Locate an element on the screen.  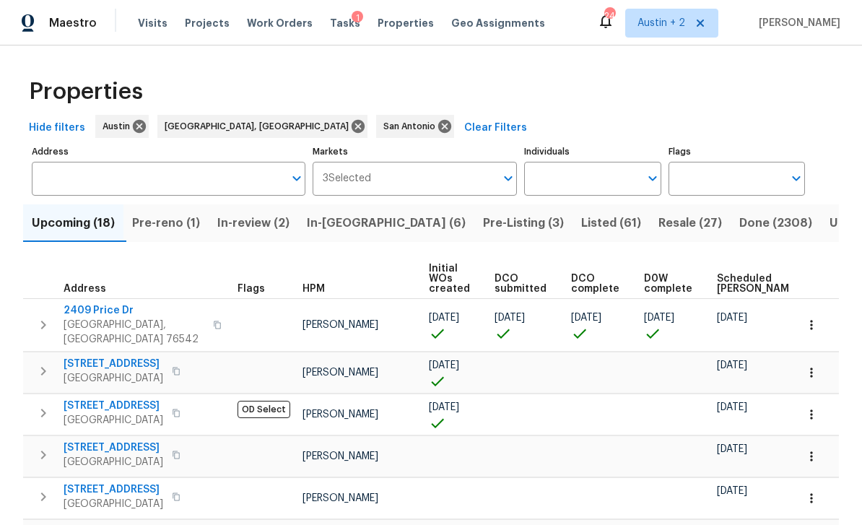
div: 24 is located at coordinates (609, 16).